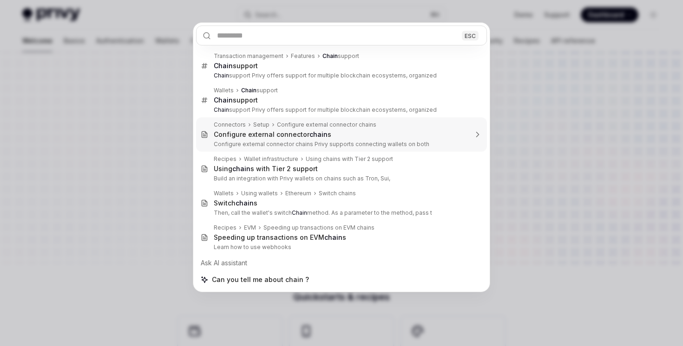 The image size is (683, 346). Describe the element at coordinates (340, 247) in the screenshot. I see `p: Learn how to use webhooks` at that location.